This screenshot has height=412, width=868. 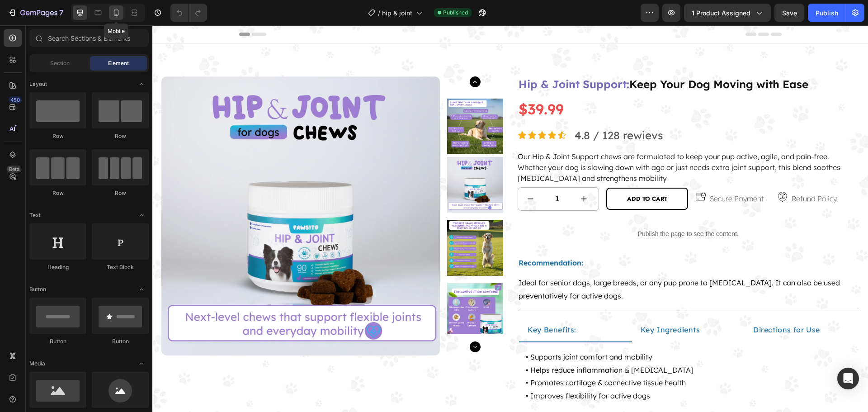 I want to click on span: Element, so click(x=118, y=63).